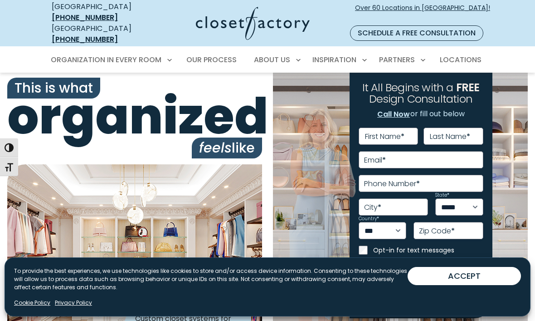 This screenshot has height=321, width=535. I want to click on span: This is what, so click(54, 88).